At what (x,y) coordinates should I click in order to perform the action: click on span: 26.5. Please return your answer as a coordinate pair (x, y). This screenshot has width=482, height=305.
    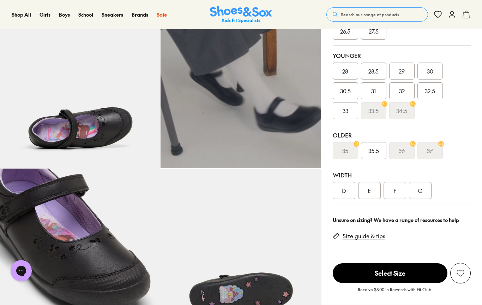
    Looking at the image, I should click on (345, 31).